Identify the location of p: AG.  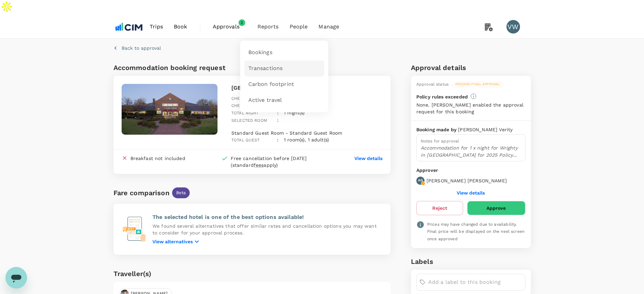
(421, 180).